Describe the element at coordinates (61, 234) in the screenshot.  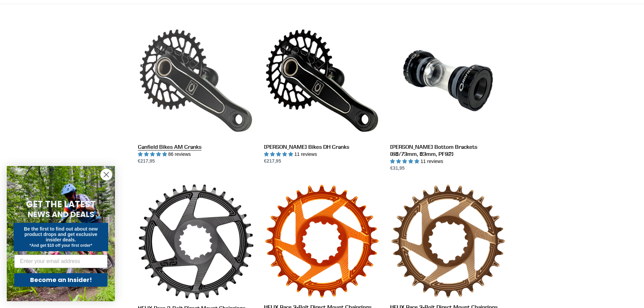
I see `span: Be the first to find out about new product drops and get exclusive insider deals.` at that location.